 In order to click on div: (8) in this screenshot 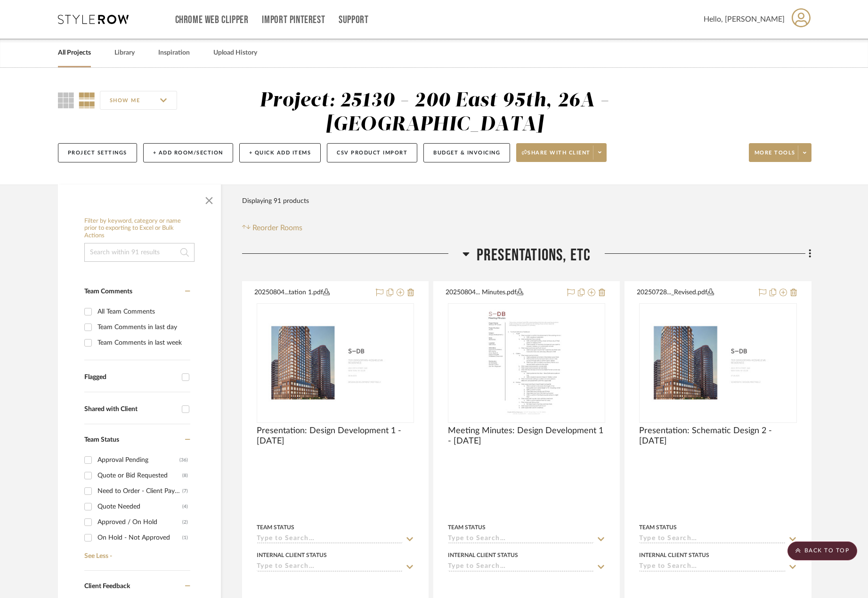, I will do `click(185, 476)`.